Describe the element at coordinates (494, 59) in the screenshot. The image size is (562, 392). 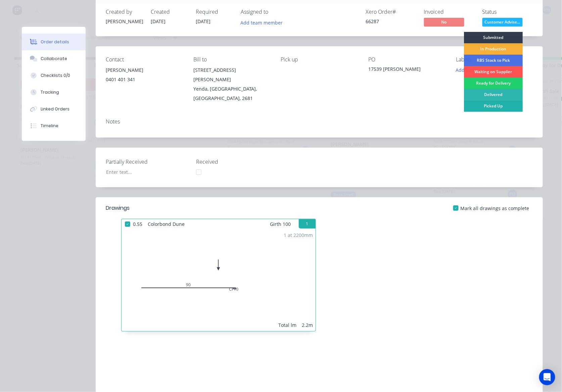
I see `div: Labels` at that location.